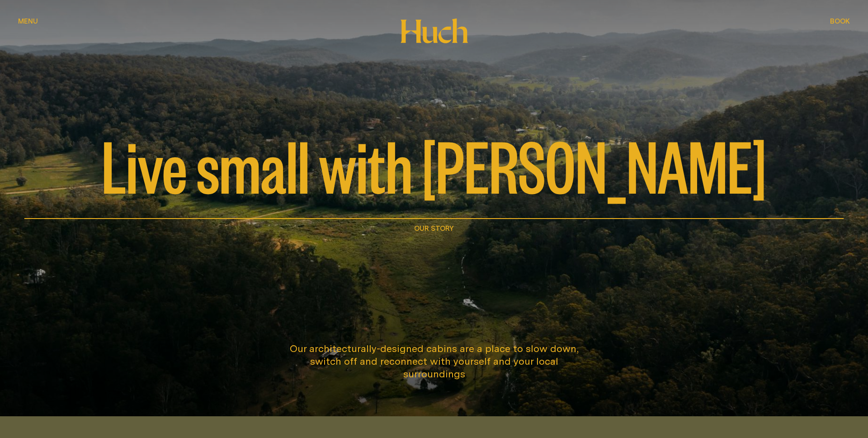 This screenshot has height=438, width=868. I want to click on p: Our architecturally-designed cabins are a place to slow down, switch off and reconnect with yours..., so click(434, 361).